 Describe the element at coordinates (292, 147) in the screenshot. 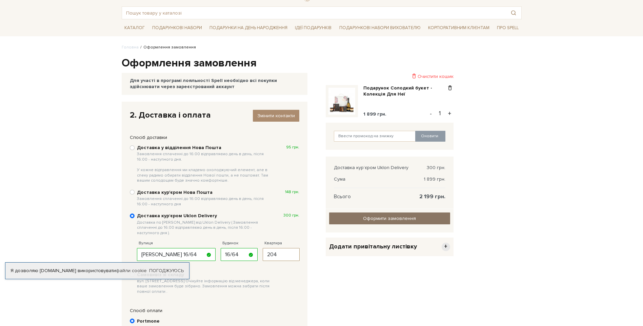

I see `span: 95 грн.` at that location.